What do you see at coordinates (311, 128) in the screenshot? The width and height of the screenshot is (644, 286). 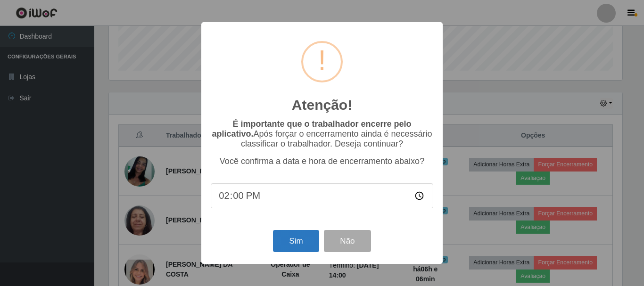 I see `b: É importante que o trabalhador encerre pelo aplicativo.` at bounding box center [311, 128].